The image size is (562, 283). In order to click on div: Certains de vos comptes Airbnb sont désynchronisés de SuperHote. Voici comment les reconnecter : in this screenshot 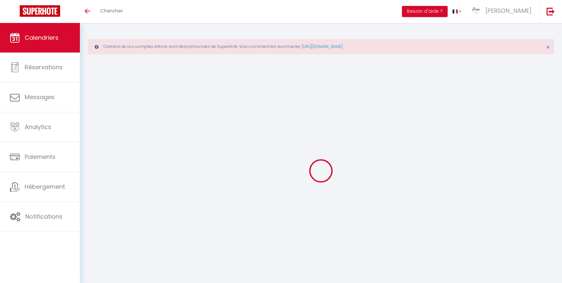, I will do `click(321, 47)`.